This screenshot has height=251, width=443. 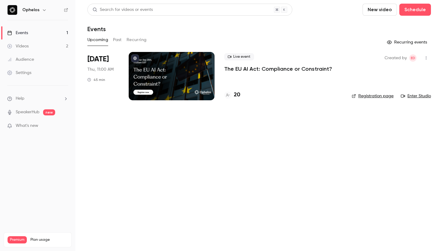 I want to click on h6: Ophelos, so click(x=31, y=10).